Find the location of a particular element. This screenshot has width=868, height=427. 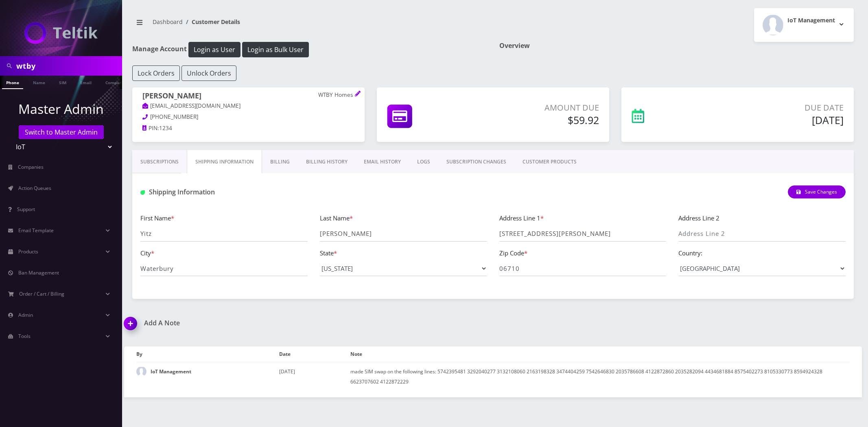

a: Add A Note is located at coordinates (305, 323).